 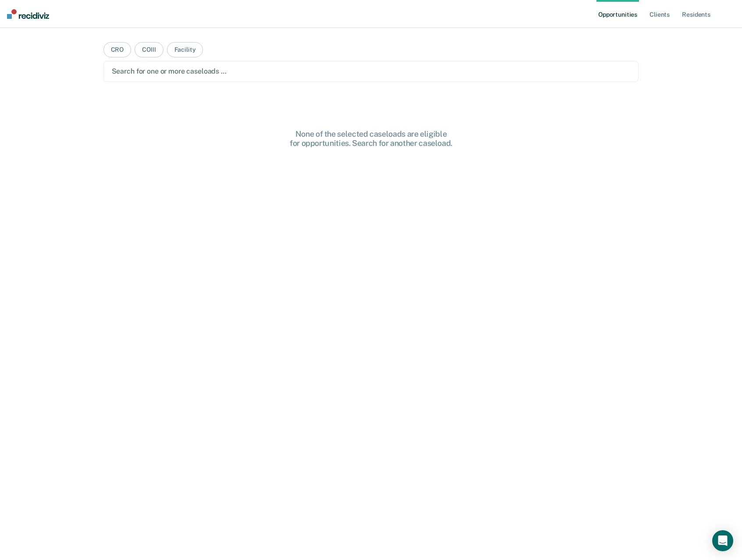 What do you see at coordinates (185, 50) in the screenshot?
I see `button: Facility` at bounding box center [185, 50].